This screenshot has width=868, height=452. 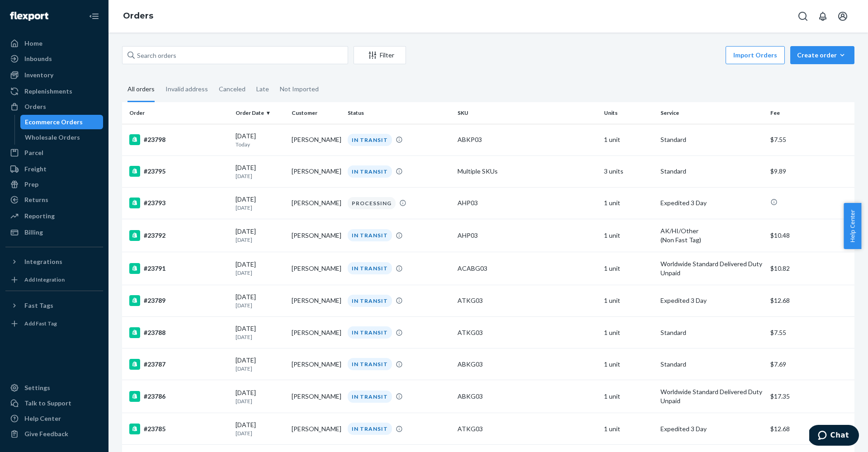 I want to click on div: Home, so click(x=34, y=43).